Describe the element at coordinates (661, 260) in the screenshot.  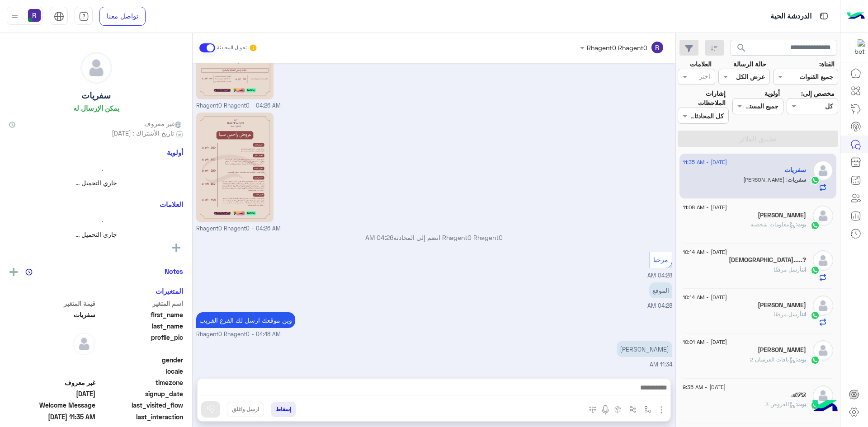
I see `span: مرحبا` at that location.